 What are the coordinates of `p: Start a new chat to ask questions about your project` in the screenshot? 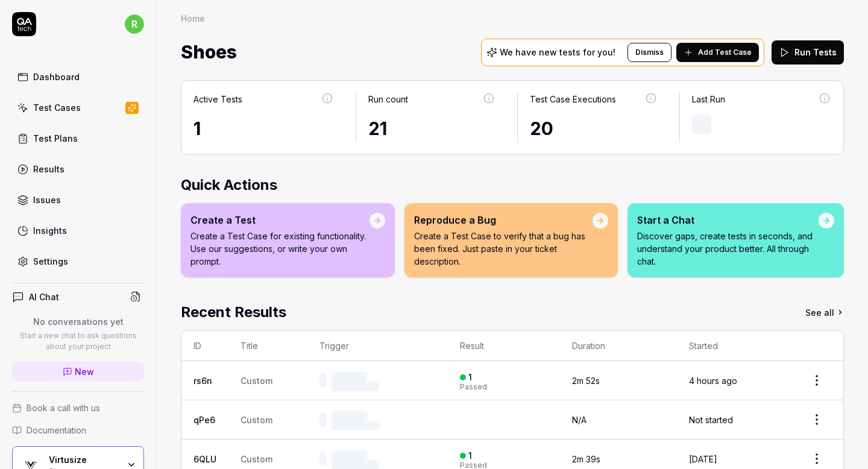 It's located at (78, 341).